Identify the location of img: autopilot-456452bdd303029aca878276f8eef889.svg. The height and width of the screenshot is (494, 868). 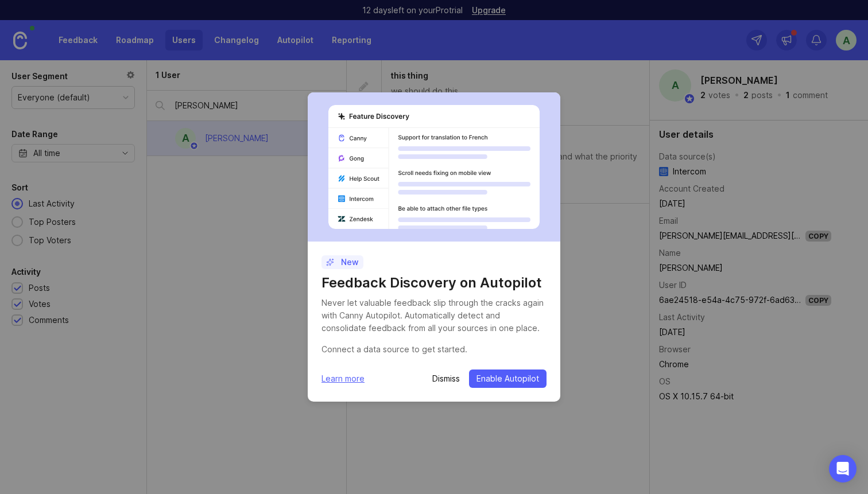
(434, 167).